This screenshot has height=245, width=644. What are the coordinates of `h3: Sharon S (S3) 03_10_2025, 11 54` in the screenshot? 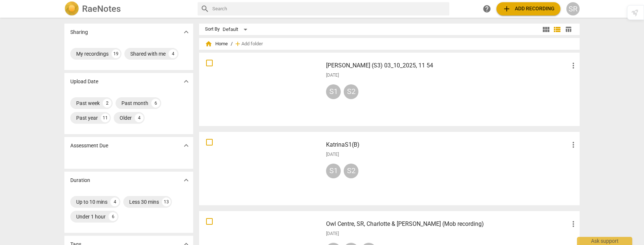 It's located at (448, 66).